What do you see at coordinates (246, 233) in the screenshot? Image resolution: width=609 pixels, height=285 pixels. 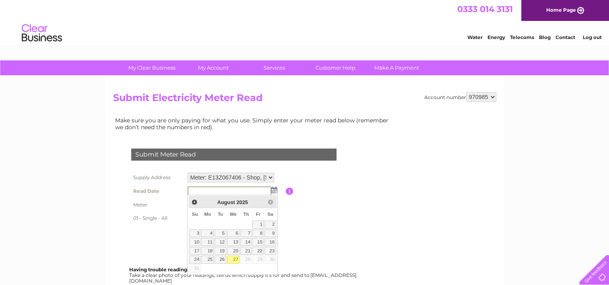 I see `a: 7` at bounding box center [246, 233].